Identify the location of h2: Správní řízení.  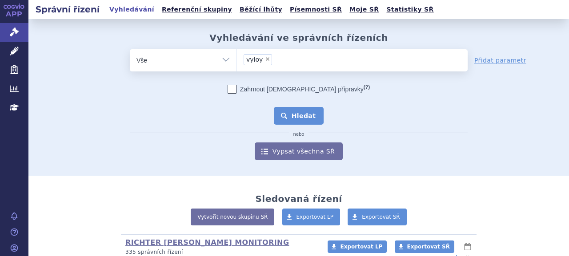
(68, 9).